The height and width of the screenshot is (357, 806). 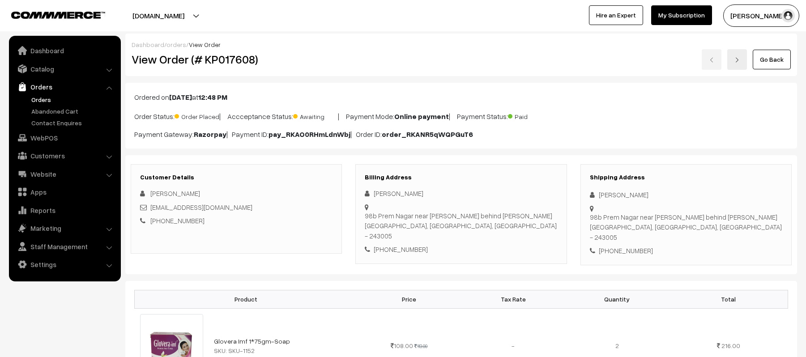 I want to click on a: WebPOS, so click(x=64, y=138).